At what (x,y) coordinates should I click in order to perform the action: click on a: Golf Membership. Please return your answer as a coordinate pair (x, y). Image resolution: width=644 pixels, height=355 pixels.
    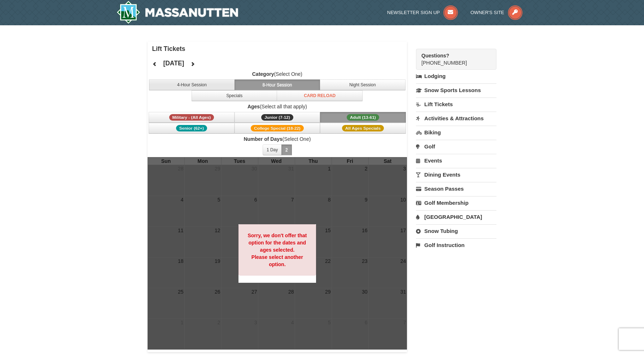
    Looking at the image, I should click on (456, 202).